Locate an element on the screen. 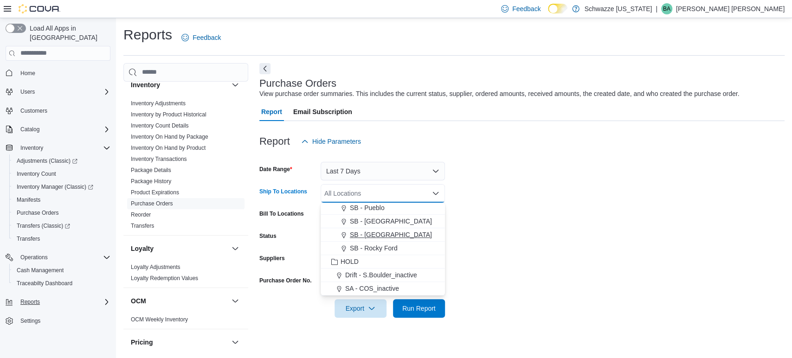  button: Operations is located at coordinates (58, 257).